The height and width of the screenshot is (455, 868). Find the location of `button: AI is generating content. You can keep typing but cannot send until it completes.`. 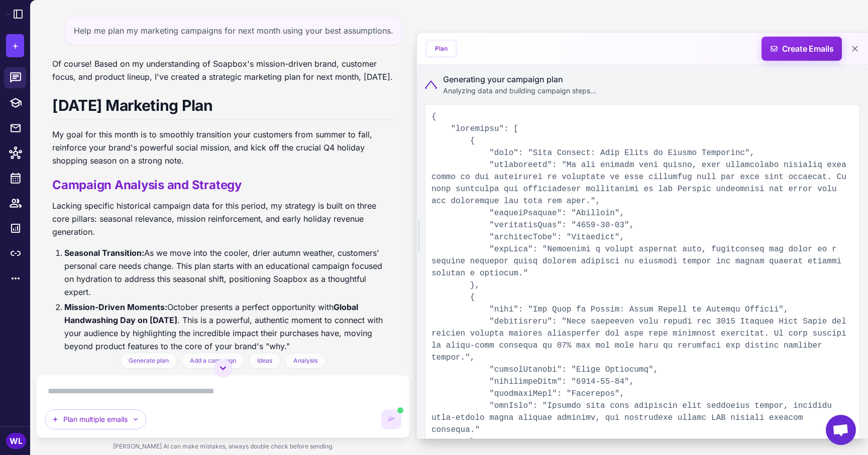

button: AI is generating content. You can keep typing but cannot send until it completes. is located at coordinates (391, 419).